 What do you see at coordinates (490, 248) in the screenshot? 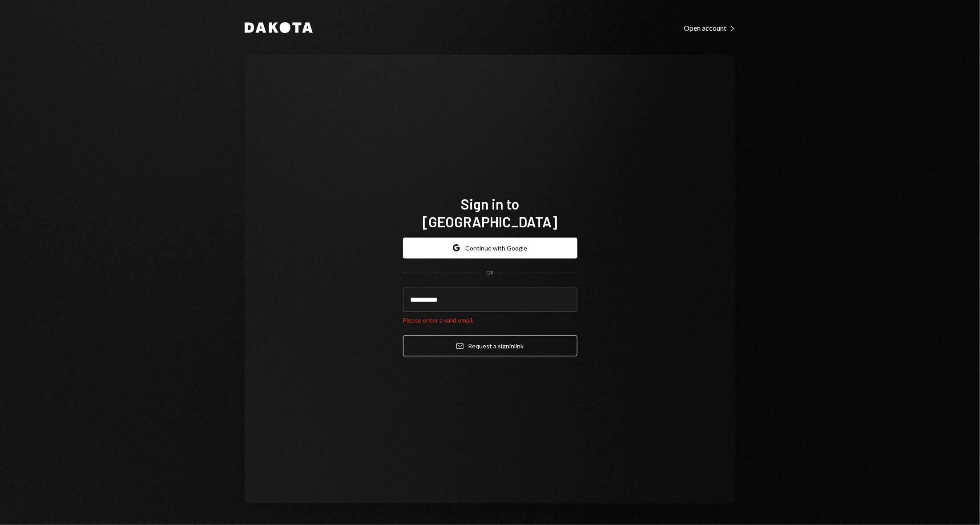
I see `button: Continue with Google` at bounding box center [490, 248].